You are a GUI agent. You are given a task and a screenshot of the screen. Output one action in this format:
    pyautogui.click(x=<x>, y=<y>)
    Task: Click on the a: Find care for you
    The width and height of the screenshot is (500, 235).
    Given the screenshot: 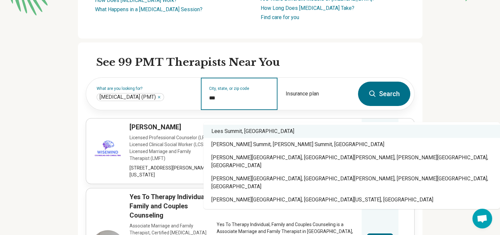 What is the action you would take?
    pyautogui.click(x=280, y=17)
    